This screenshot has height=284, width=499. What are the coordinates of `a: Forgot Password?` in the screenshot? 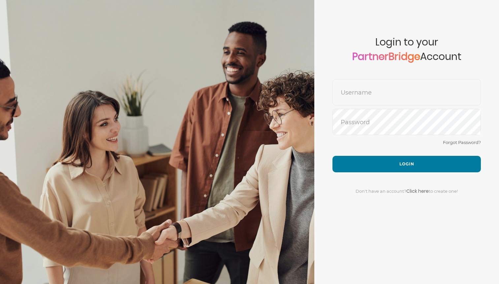 It's located at (462, 142).